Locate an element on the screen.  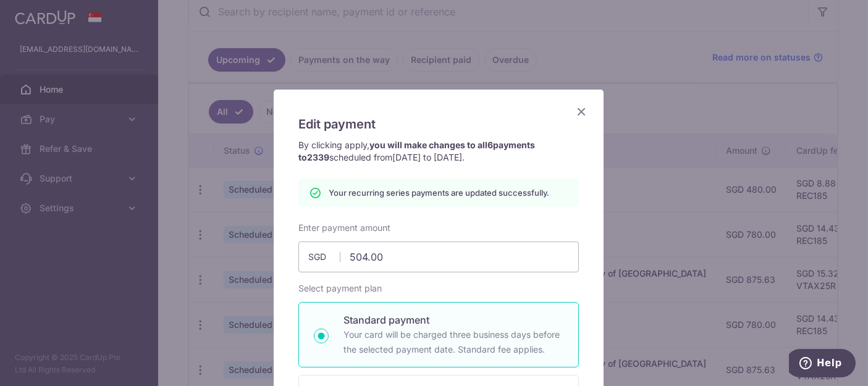
button: Close is located at coordinates (581, 112).